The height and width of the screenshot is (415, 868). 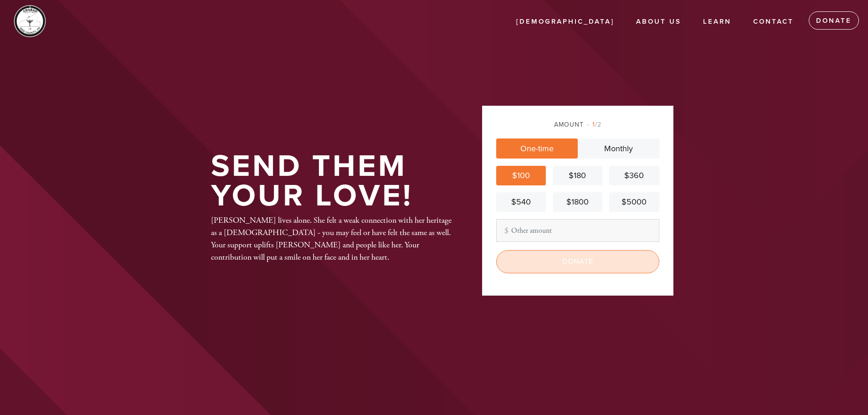 I want to click on a: Monthly, so click(x=619, y=149).